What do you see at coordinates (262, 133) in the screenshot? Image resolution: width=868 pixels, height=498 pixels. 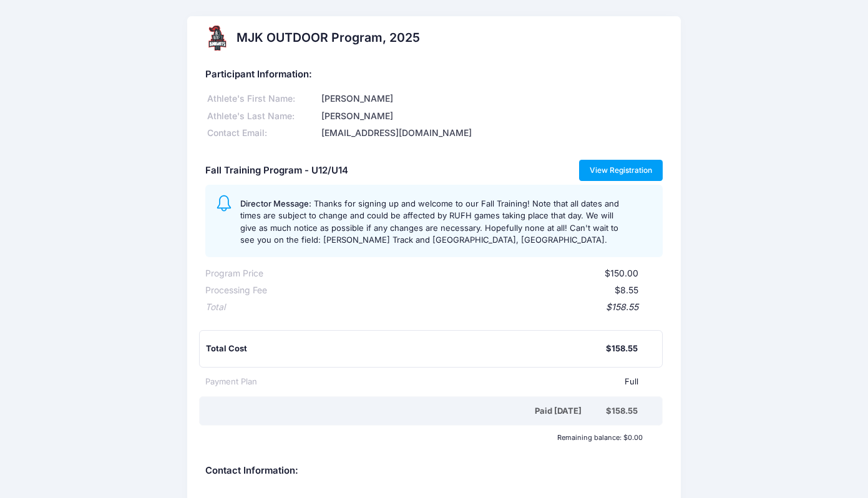 I see `div: Contact Email:` at bounding box center [262, 133].